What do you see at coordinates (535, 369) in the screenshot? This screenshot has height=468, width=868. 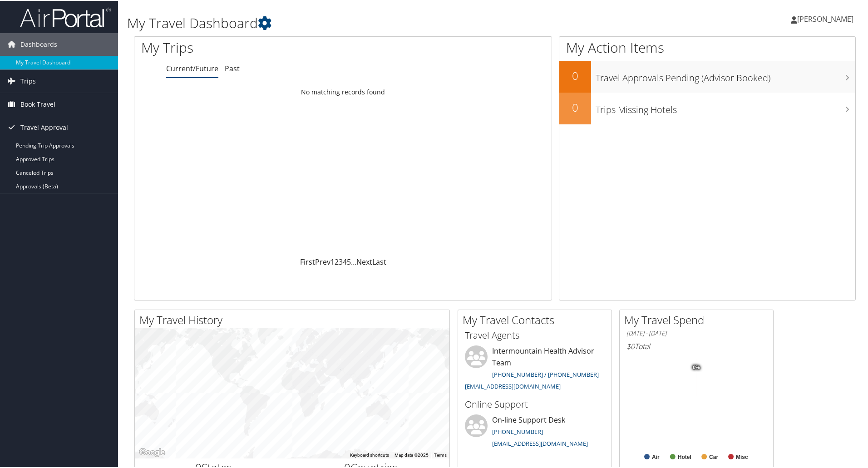 I see `li: Intermountain Health Advisor Team` at bounding box center [535, 369].